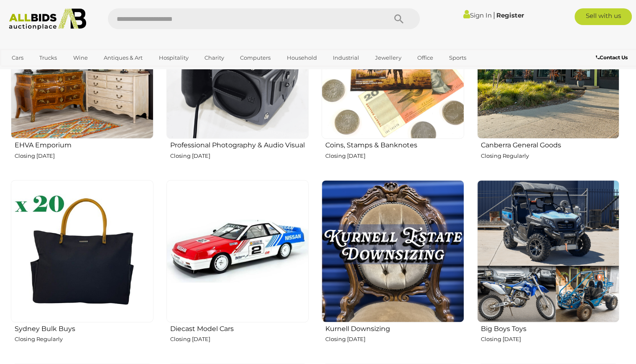 The image size is (636, 364). Describe the element at coordinates (82, 268) in the screenshot. I see `a: Sydney Bulk Buys Closing Regularly` at that location.